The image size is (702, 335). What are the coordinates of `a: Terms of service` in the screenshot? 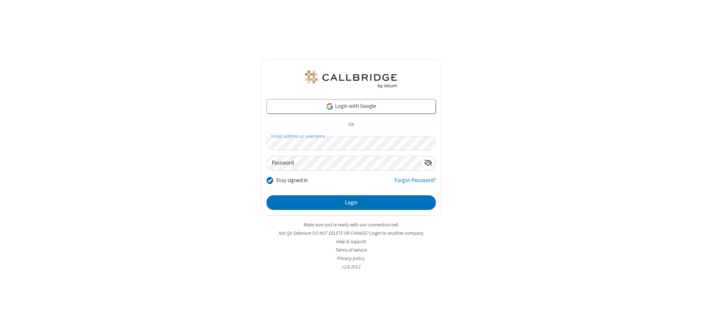 It's located at (351, 250).